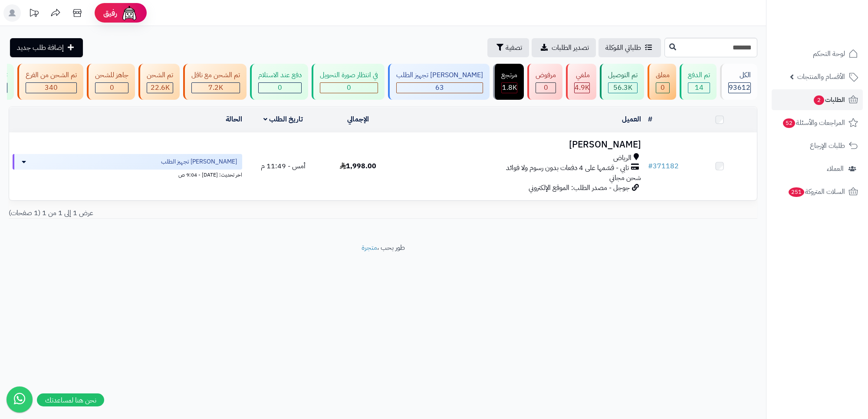  Describe the element at coordinates (110, 13) in the screenshot. I see `span: رفيق` at that location.